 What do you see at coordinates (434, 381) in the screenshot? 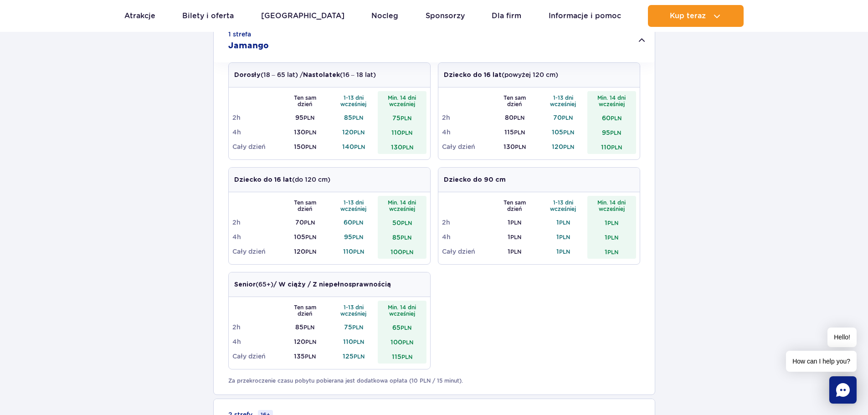
I see `p: Za przekroczenie czasu pobytu pobierana jest dodatkowa opłata (10 PLN / 15 minut).` at bounding box center [434, 381].